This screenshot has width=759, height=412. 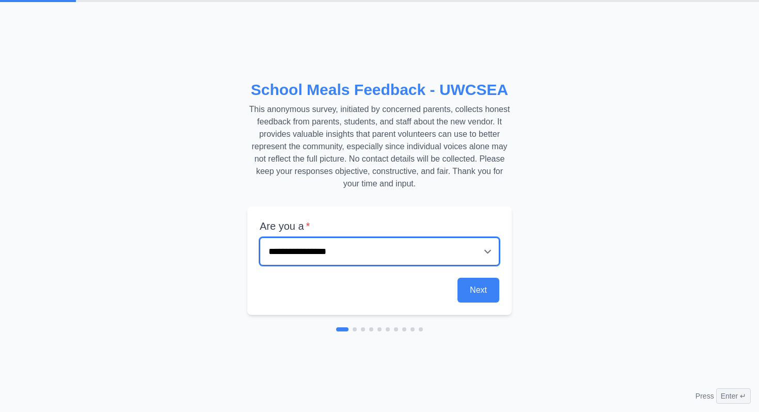 I want to click on label: Are you a, so click(x=379, y=226).